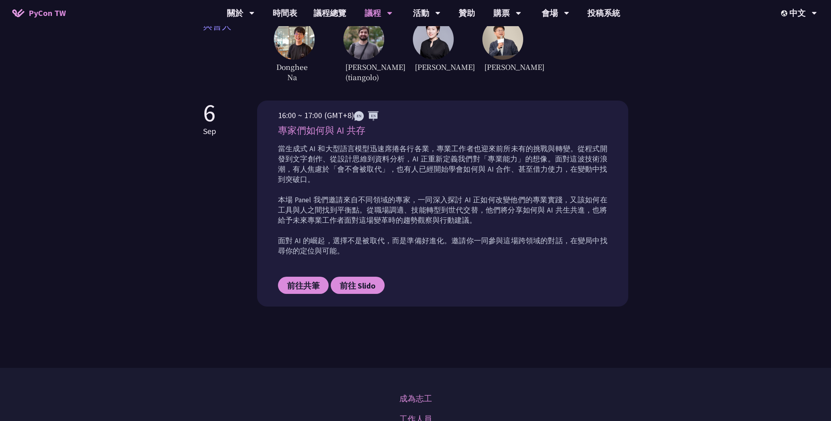 This screenshot has height=421, width=831. I want to click on a: 前往共筆, so click(303, 285).